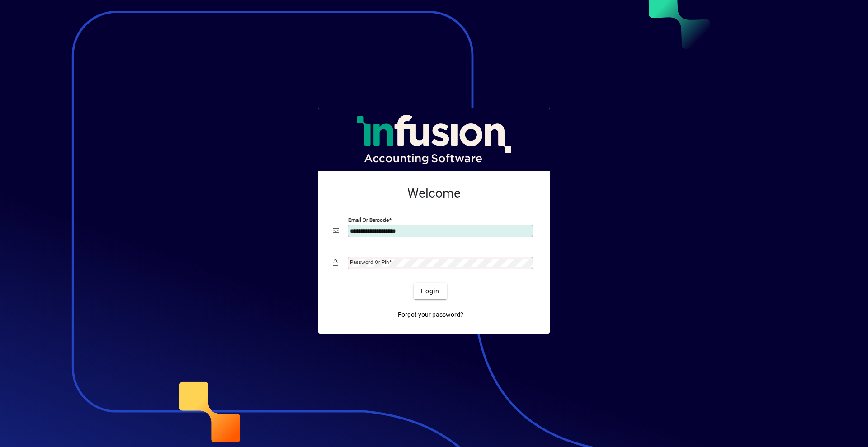 This screenshot has height=447, width=868. I want to click on mat-label: Email or Barcode, so click(368, 220).